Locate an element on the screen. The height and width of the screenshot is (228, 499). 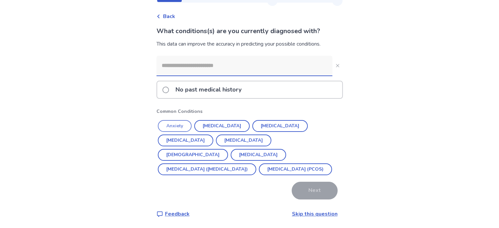
p: Common Conditions is located at coordinates (250, 111).